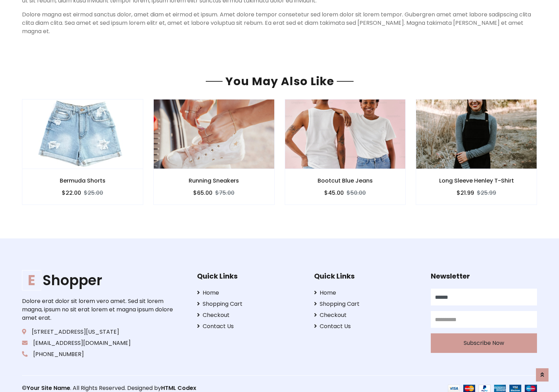 The image size is (559, 392). What do you see at coordinates (345, 152) in the screenshot?
I see `a: Bootcut Blue Jeans $45.00$50.00` at bounding box center [345, 152].